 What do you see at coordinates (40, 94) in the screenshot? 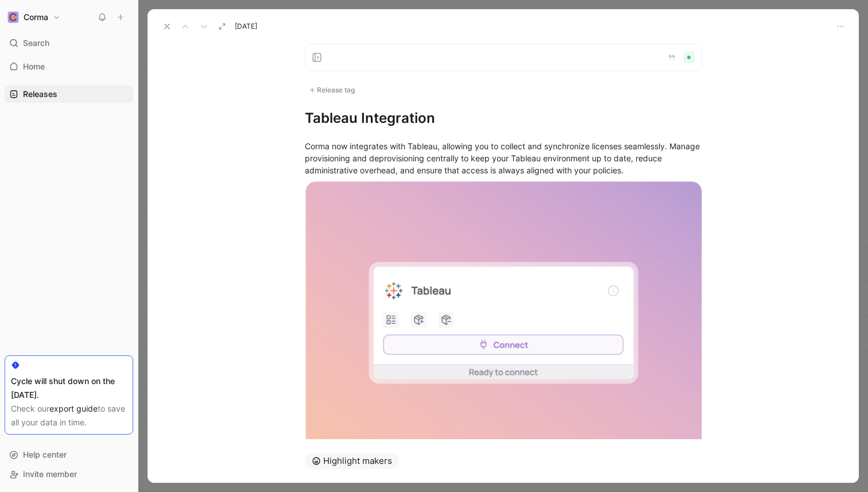
I see `span: Releases` at bounding box center [40, 94].